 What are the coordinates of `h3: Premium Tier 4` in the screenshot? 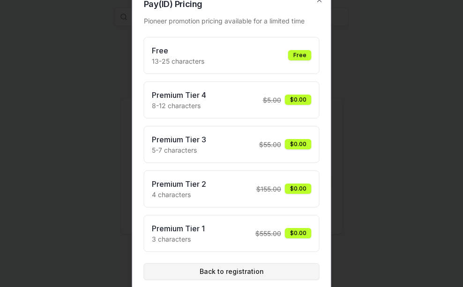 It's located at (179, 95).